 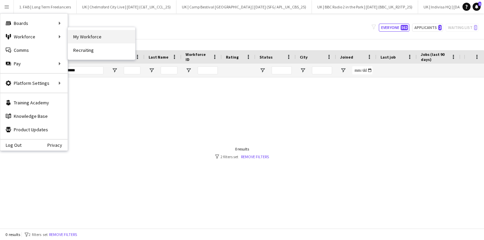 What do you see at coordinates (480, 4) in the screenshot?
I see `span: 1` at bounding box center [480, 4].